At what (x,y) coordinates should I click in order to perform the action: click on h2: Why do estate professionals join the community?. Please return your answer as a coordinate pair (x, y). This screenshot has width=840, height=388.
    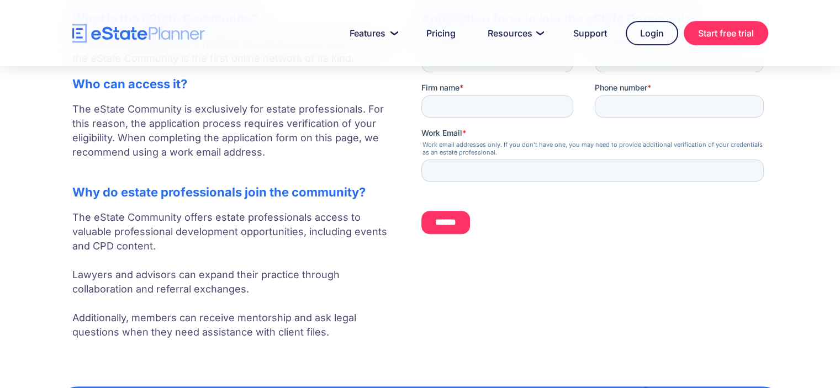
    Looking at the image, I should click on (236, 192).